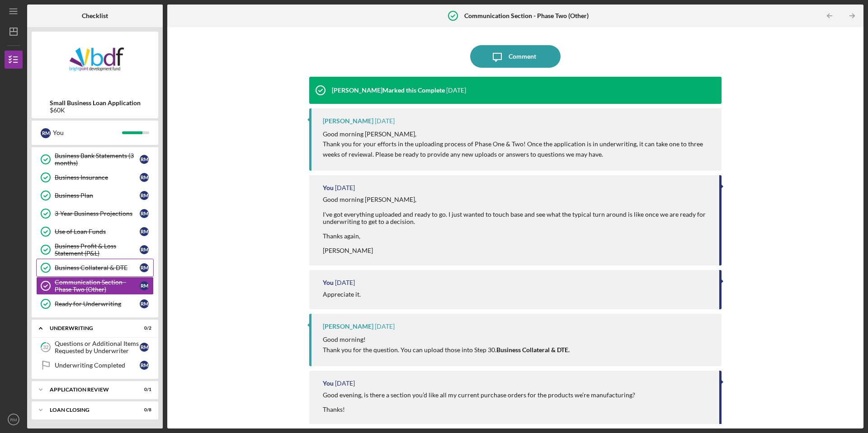 Image resolution: width=868 pixels, height=433 pixels. Describe the element at coordinates (95, 103) in the screenshot. I see `b: Small Business Loan Application` at that location.